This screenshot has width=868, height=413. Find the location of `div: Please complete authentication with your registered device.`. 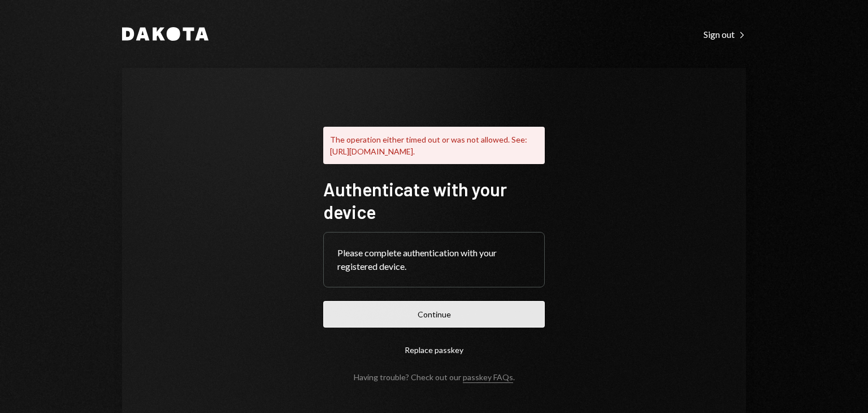

div: Please complete authentication with your registered device. is located at coordinates (434, 260).